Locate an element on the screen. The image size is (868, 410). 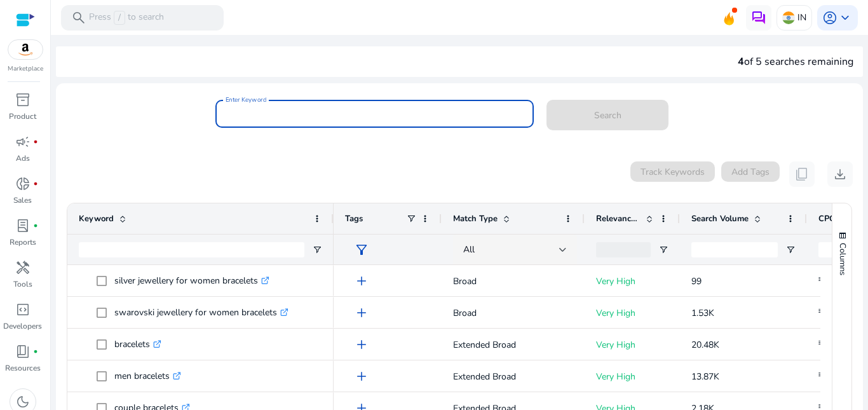
span: ₹12 - ₹20 is located at coordinates (839, 344).